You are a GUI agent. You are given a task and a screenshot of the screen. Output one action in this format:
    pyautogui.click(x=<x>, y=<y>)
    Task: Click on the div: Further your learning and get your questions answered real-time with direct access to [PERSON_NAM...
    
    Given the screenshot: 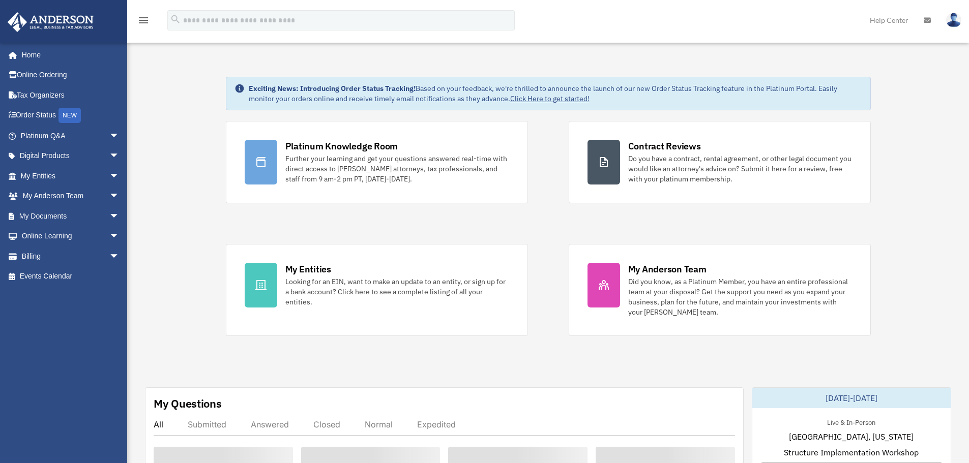 What is the action you would take?
    pyautogui.click(x=397, y=169)
    